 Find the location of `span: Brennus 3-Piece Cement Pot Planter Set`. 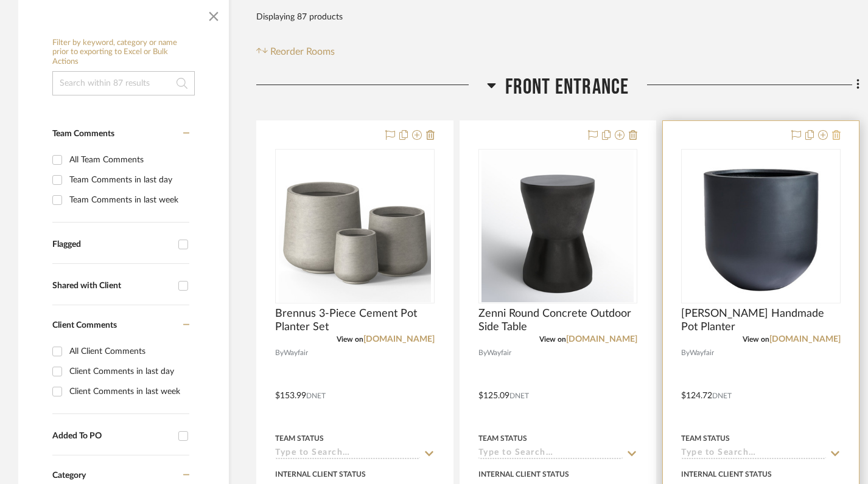

span: Brennus 3-Piece Cement Pot Planter Set is located at coordinates (355, 321).